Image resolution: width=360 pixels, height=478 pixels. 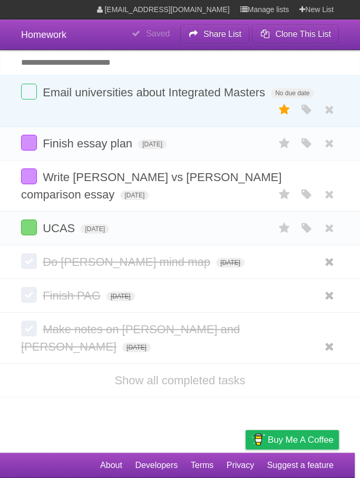 What do you see at coordinates (73, 296) in the screenshot?
I see `span: Finish PAG` at bounding box center [73, 296].